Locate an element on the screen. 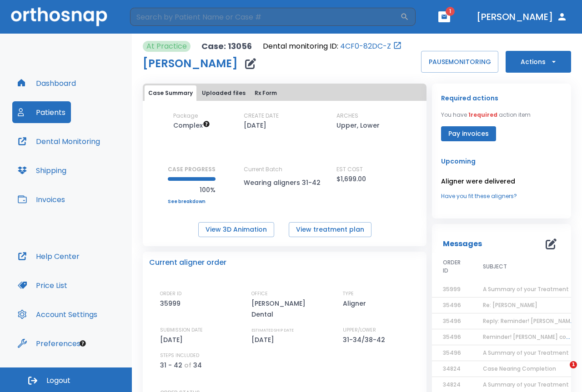 The width and height of the screenshot is (582, 392). p: ARCHES is located at coordinates (347, 116).